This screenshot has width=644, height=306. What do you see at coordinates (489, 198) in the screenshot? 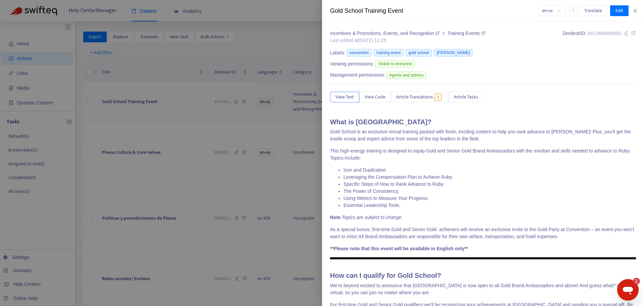
I see `li: Using Metrics to Measure Your Progress.` at bounding box center [489, 198].